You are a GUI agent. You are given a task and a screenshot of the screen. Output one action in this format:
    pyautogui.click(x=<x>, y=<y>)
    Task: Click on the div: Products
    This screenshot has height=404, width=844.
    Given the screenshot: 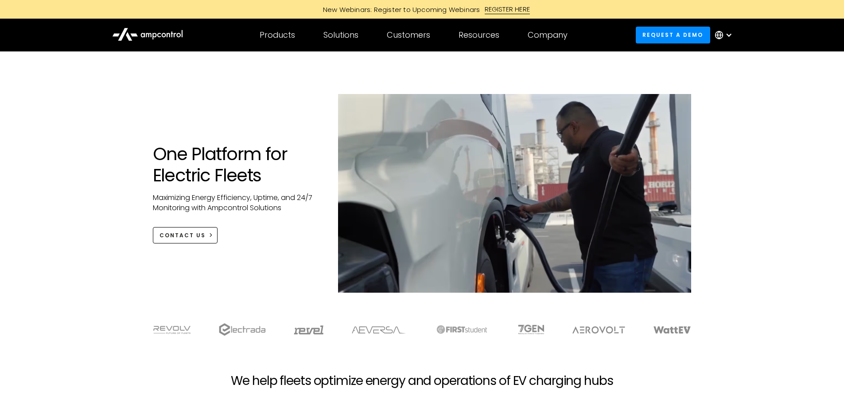 What is the action you would take?
    pyautogui.click(x=277, y=35)
    